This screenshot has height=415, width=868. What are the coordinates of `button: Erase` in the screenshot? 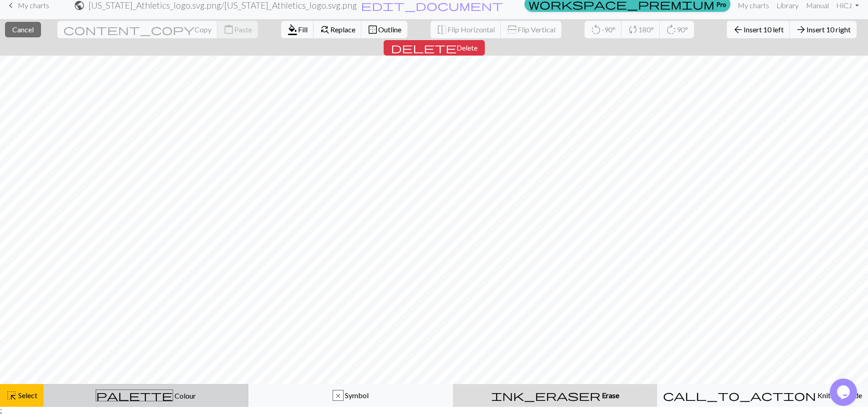 It's located at (555, 395).